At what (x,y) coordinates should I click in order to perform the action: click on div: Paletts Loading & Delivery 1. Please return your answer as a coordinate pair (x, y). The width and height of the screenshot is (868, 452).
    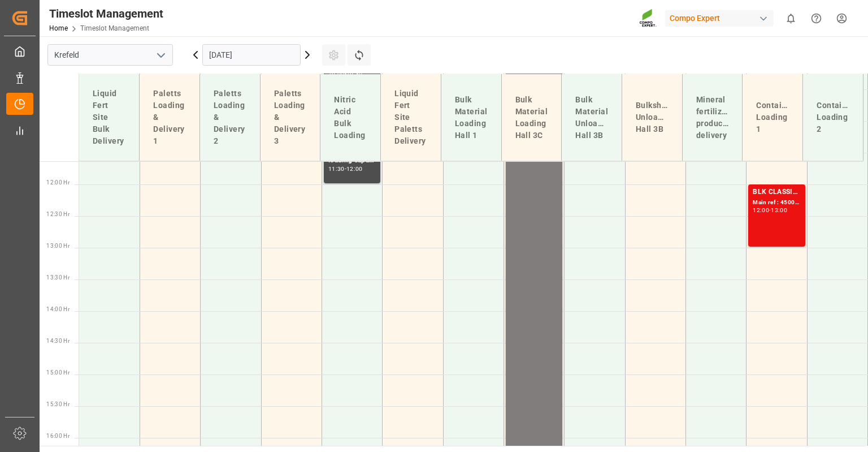
    Looking at the image, I should click on (170, 117).